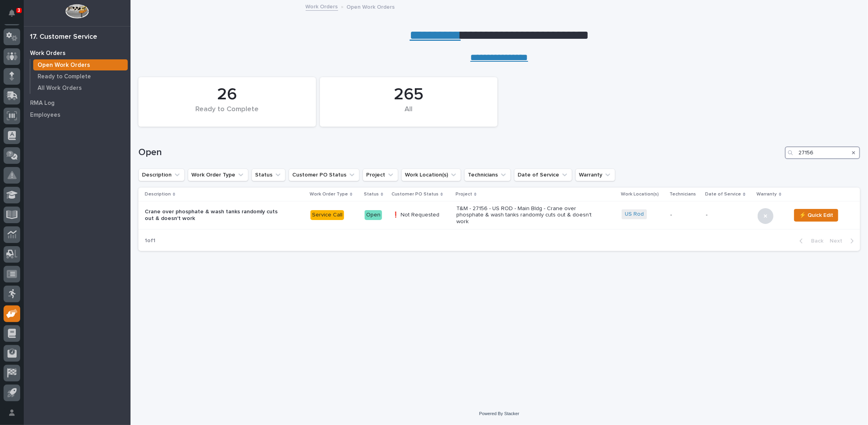 This screenshot has height=425, width=868. What do you see at coordinates (150, 241) in the screenshot?
I see `p: 1 of 1` at bounding box center [150, 241].